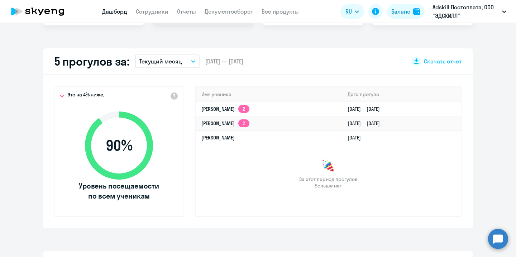 Image resolution: width=516 pixels, height=257 pixels. What do you see at coordinates (328, 166) in the screenshot?
I see `img: congrats` at bounding box center [328, 166].